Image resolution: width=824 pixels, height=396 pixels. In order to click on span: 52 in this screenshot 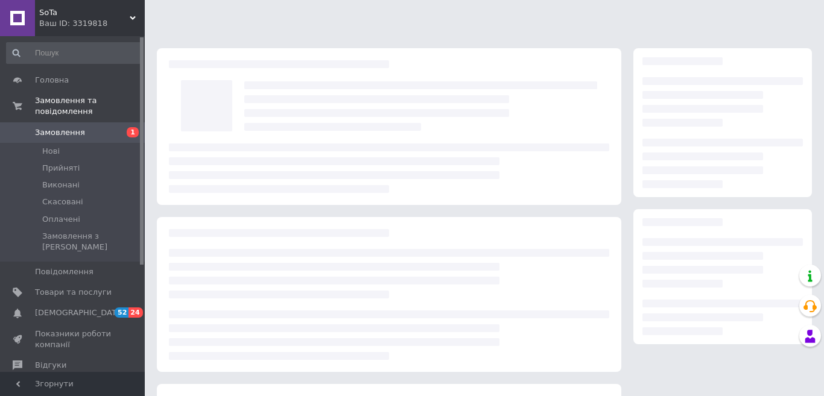, I will do `click(121, 312)`.